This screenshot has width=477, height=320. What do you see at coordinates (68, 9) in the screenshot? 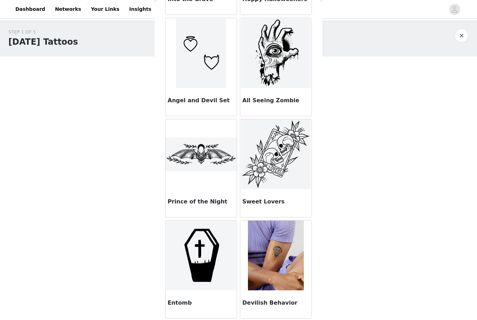
I see `a: Networks` at bounding box center [68, 9].